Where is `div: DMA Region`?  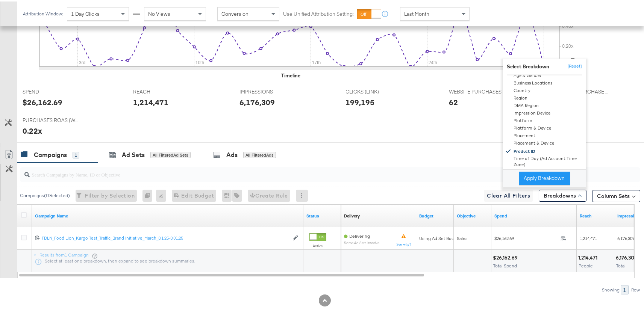 div: DMA Region is located at coordinates (545, 105).